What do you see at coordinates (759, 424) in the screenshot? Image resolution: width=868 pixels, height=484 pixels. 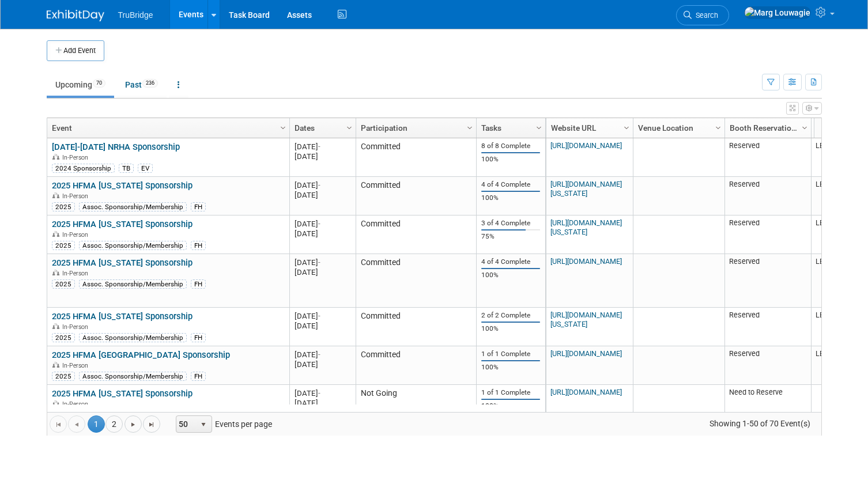 I see `span: Showing 1-50 of 70 Event(s)` at bounding box center [759, 424].